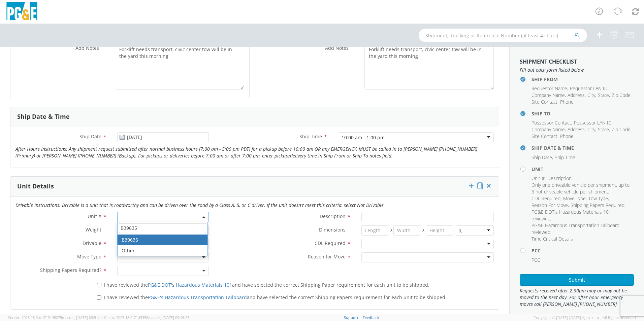 The image size is (644, 321). What do you see at coordinates (190, 285) in the screenshot?
I see `a: PG&E DOT's Hazardous Materials 101` at bounding box center [190, 285].